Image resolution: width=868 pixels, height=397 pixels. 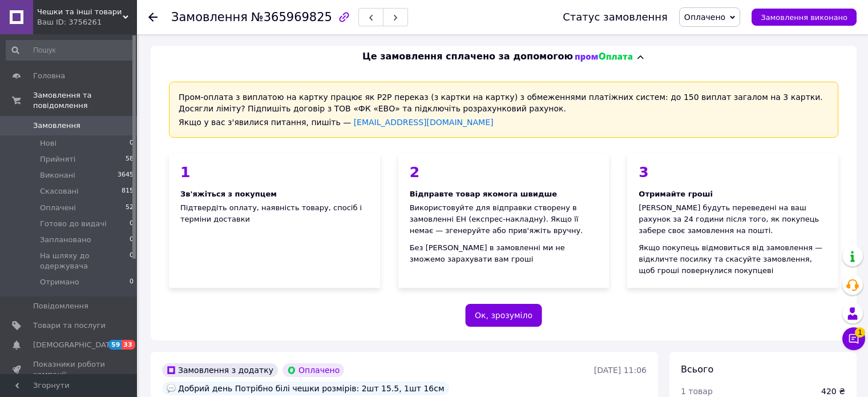 What do you see at coordinates (313, 370) in the screenshot?
I see `div: Оплачено` at bounding box center [313, 370].